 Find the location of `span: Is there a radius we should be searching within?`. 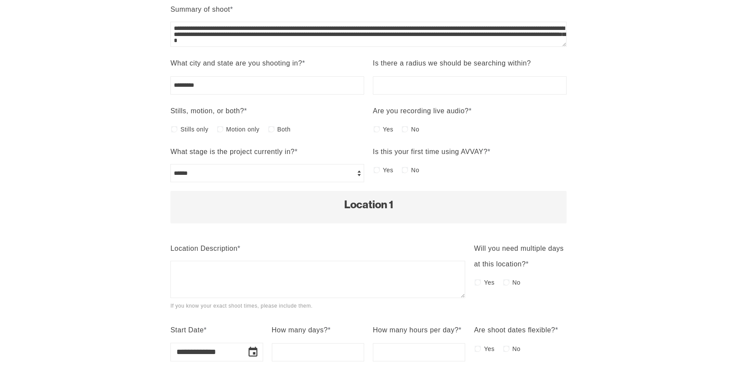

span: Is there a radius we should be searching within? is located at coordinates (452, 63).